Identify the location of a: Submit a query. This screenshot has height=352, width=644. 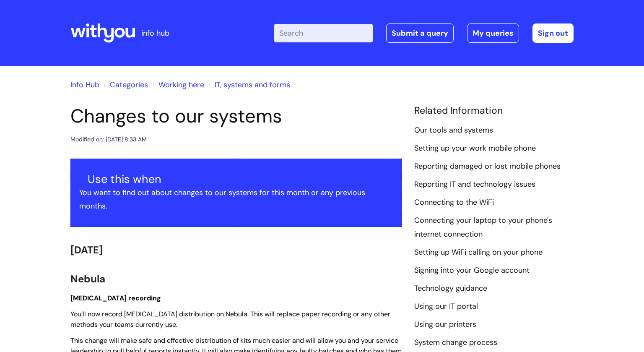
(420, 33).